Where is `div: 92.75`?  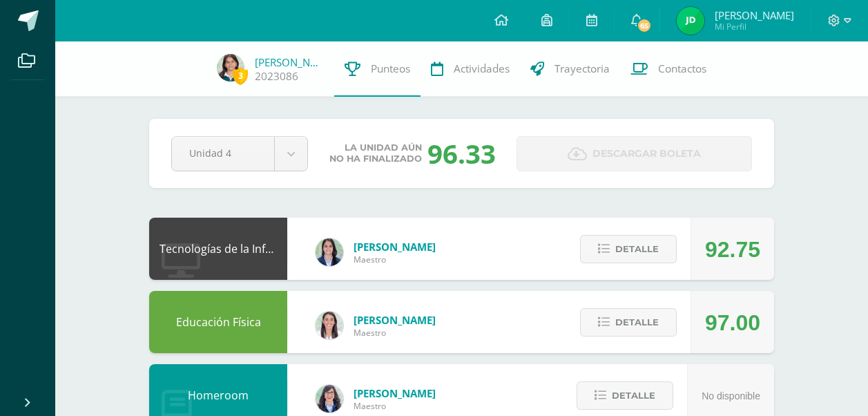
div: 92.75 is located at coordinates (733, 249).